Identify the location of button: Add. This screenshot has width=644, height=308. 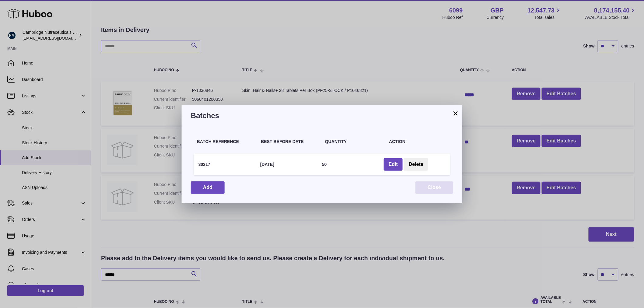
(208, 188).